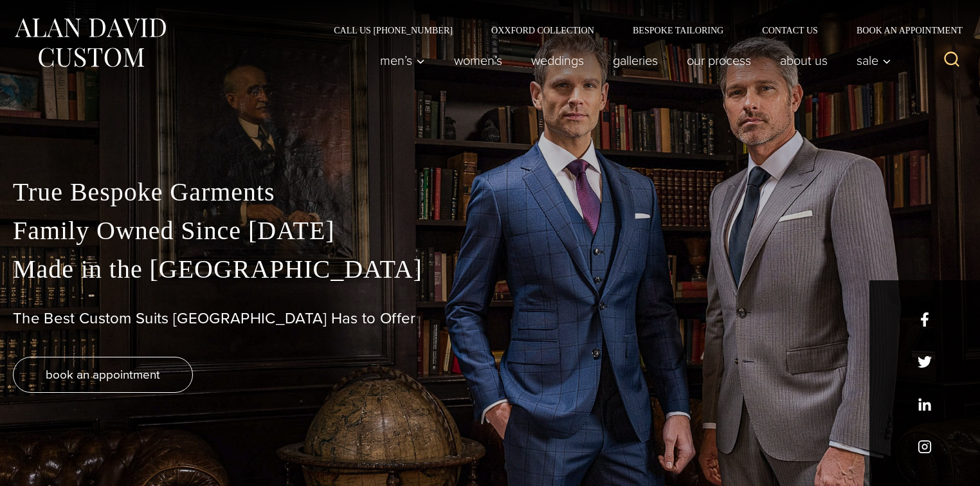 The height and width of the screenshot is (486, 980). What do you see at coordinates (804, 61) in the screenshot?
I see `a: About Us` at bounding box center [804, 61].